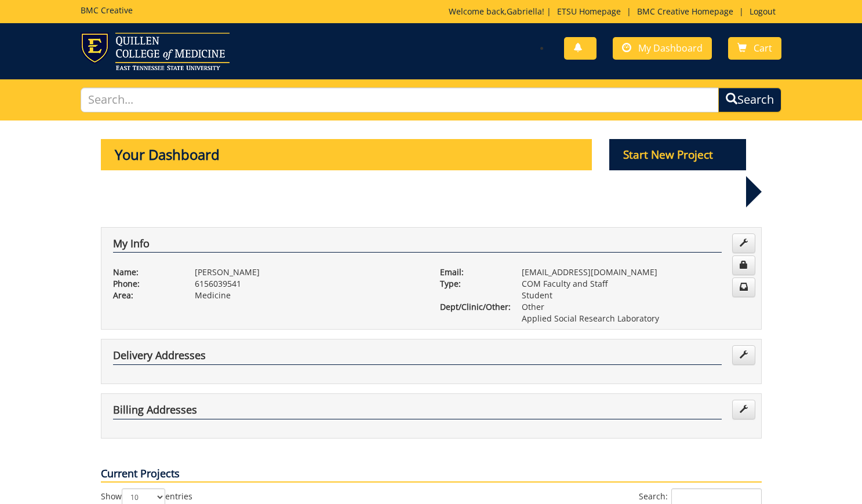 The height and width of the screenshot is (504, 862). Describe the element at coordinates (308, 295) in the screenshot. I see `p: Medicine` at that location.